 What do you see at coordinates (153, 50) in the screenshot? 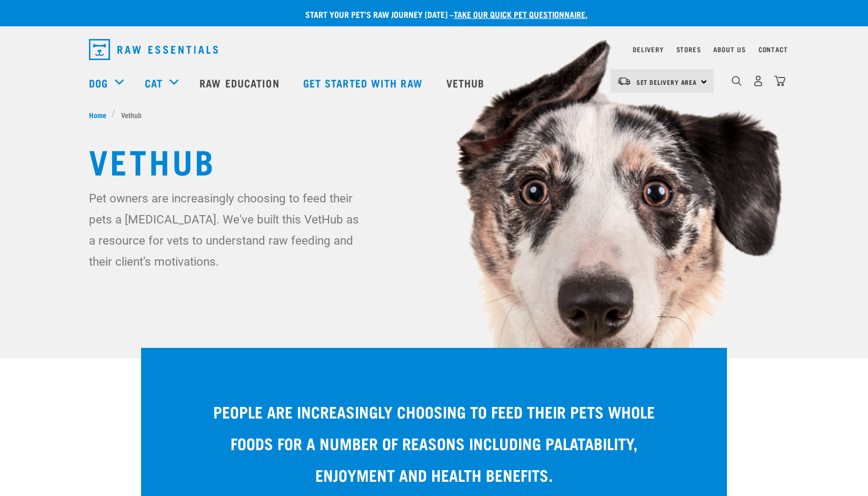
I see `img: Raw Essentials Logo` at bounding box center [153, 50].